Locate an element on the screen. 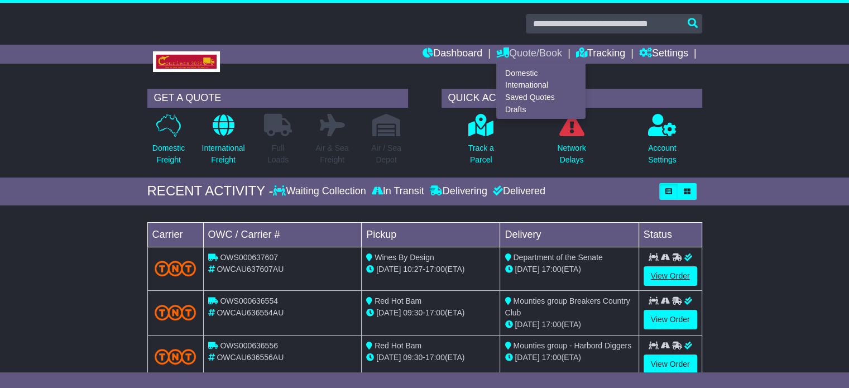 This screenshot has height=388, width=849. span: Department of the Senate is located at coordinates (558, 257).